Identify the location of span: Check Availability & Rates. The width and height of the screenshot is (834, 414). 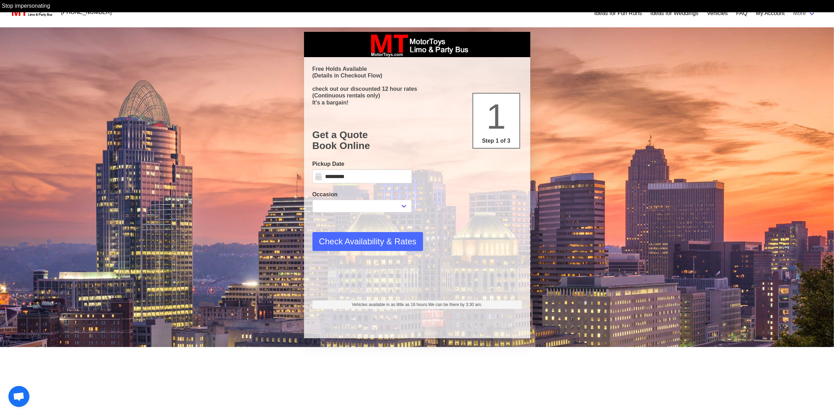
(368, 241).